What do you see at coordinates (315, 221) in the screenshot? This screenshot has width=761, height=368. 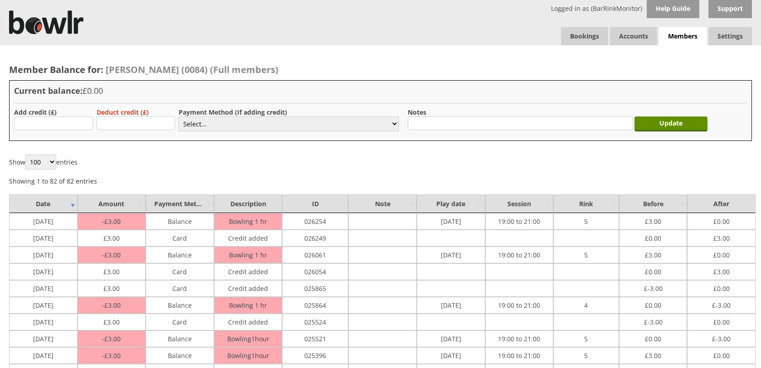 I see `td: 026254` at bounding box center [315, 221].